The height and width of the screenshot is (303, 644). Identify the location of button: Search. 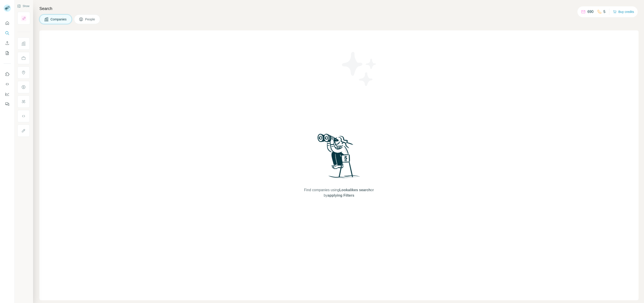
(7, 33).